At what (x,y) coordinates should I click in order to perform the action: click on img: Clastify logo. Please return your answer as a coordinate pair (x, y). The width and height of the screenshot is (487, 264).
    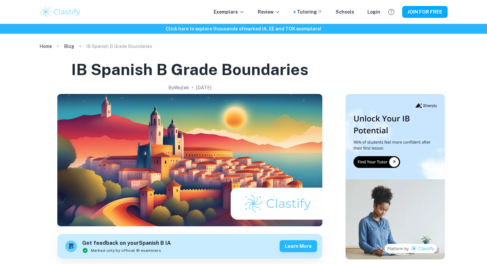
    Looking at the image, I should click on (60, 12).